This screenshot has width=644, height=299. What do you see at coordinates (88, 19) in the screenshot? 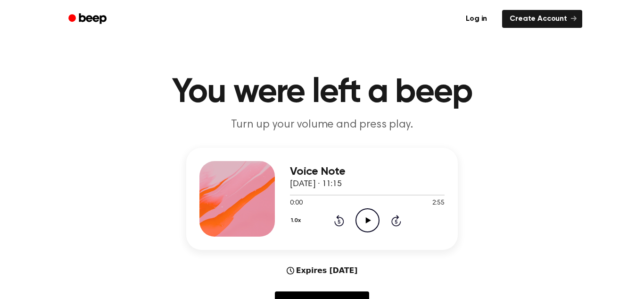
I see `a: Beep` at bounding box center [88, 19].